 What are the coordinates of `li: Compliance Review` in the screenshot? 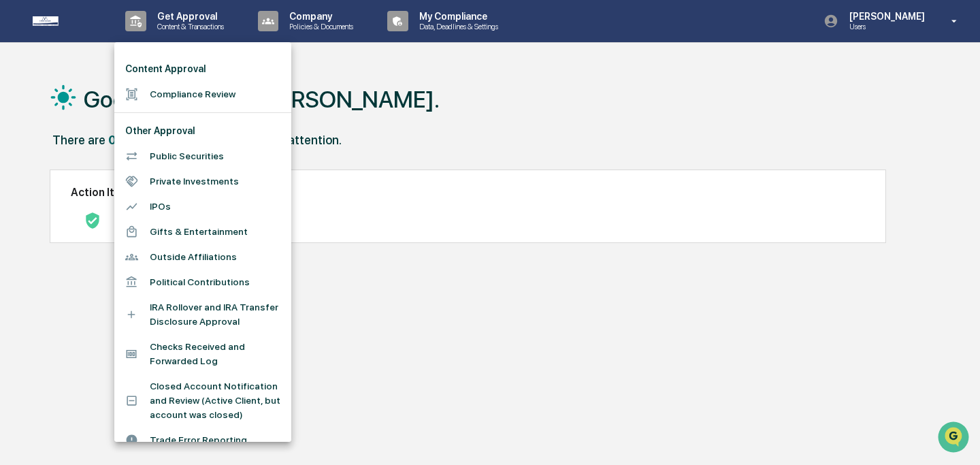 It's located at (203, 94).